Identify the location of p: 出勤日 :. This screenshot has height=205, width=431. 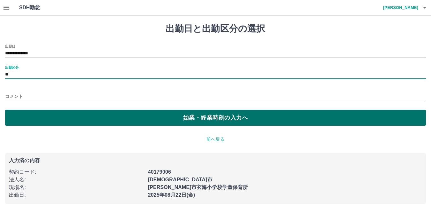
(77, 195).